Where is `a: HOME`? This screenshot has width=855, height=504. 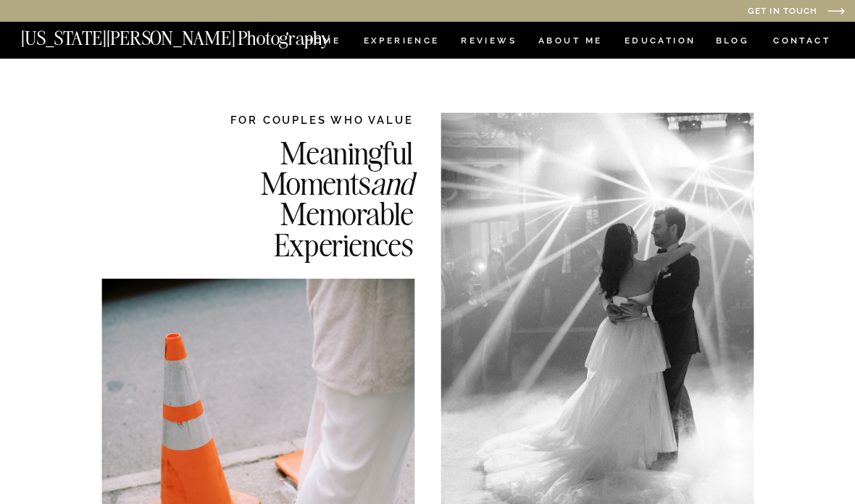
a: HOME is located at coordinates (323, 42).